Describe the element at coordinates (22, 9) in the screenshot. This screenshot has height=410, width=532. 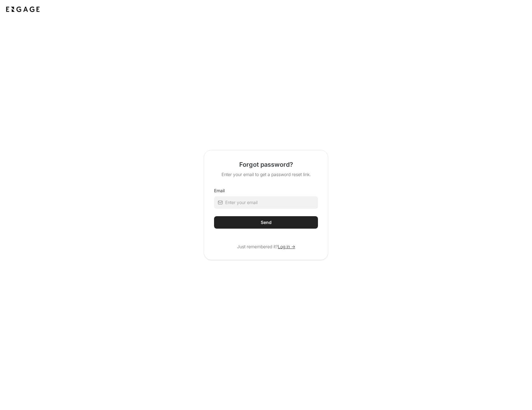
I see `img: Application logo` at that location.